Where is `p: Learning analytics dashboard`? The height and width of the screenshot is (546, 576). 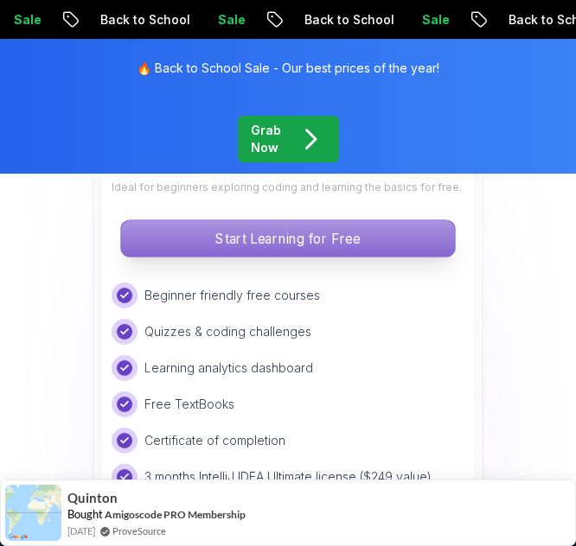 p: Learning analytics dashboard is located at coordinates (228, 368).